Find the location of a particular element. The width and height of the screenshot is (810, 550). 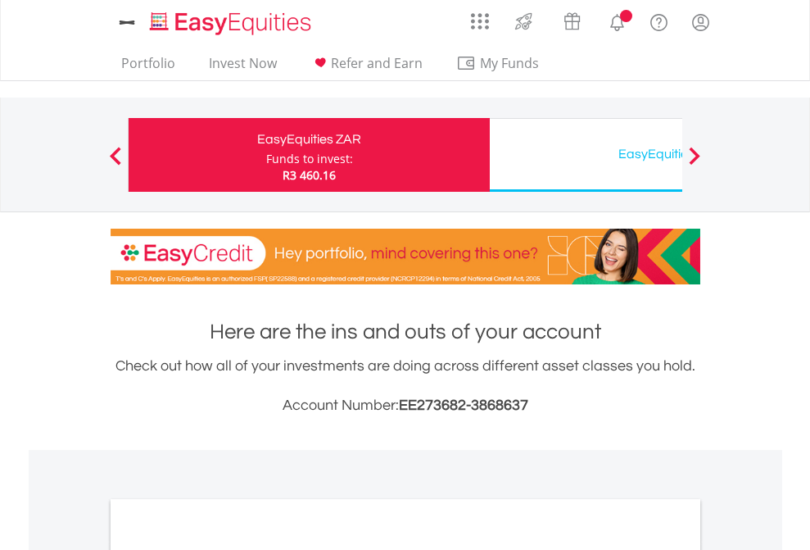

div: Check out how all of your investments are doing across different asset classes you hold. is located at coordinates (406, 386).